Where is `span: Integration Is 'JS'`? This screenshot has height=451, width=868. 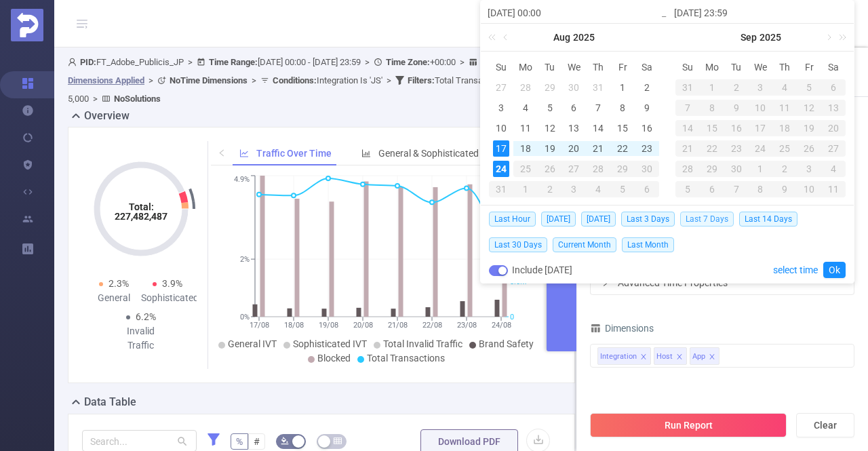
span: Integration Is 'JS' is located at coordinates (327, 80).